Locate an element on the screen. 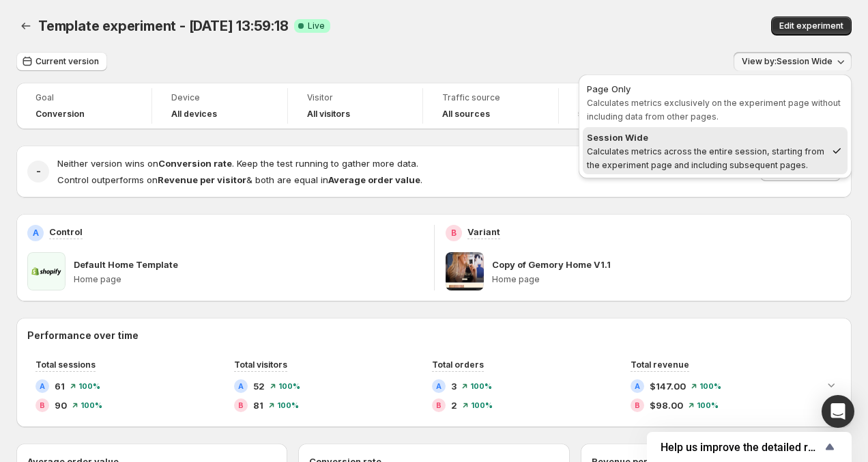 Image resolution: width=868 pixels, height=462 pixels. strong: Conversion rate is located at coordinates (195, 163).